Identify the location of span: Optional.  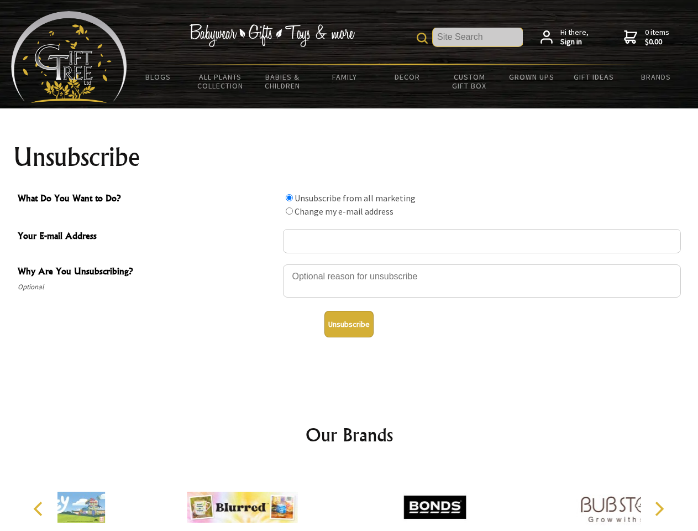
(148, 287).